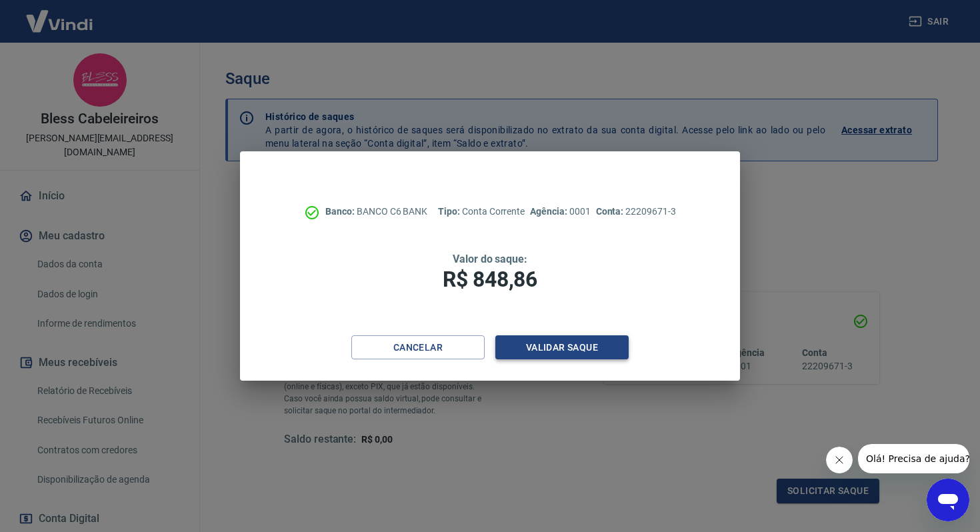 This screenshot has height=532, width=980. Describe the element at coordinates (562, 347) in the screenshot. I see `button: Validar saque` at that location.